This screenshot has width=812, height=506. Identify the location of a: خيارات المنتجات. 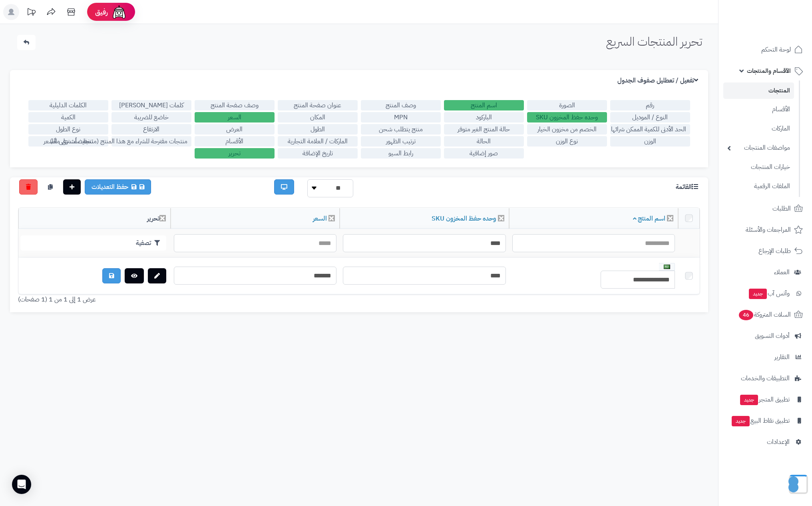
(759, 167).